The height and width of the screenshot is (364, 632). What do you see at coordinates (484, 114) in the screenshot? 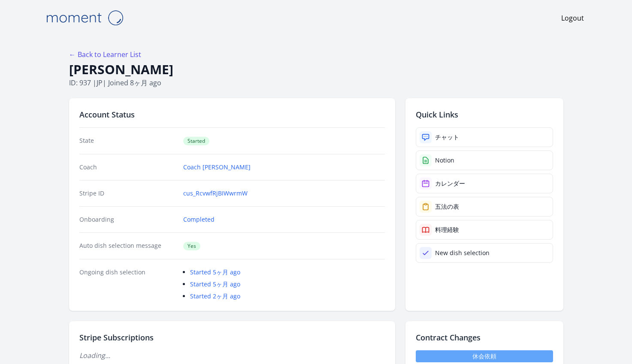
I see `h2: Quick Links` at bounding box center [484, 114].